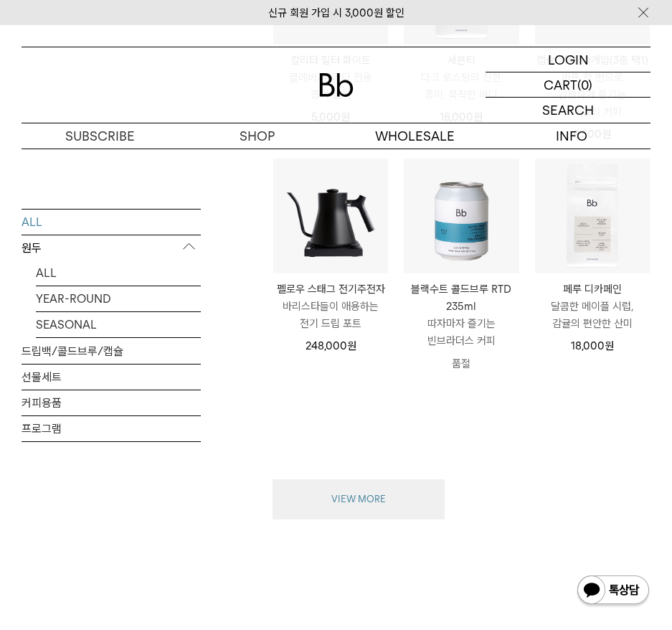  I want to click on img: 카카오톡 채널 1:1 채팅 버튼, so click(613, 592).